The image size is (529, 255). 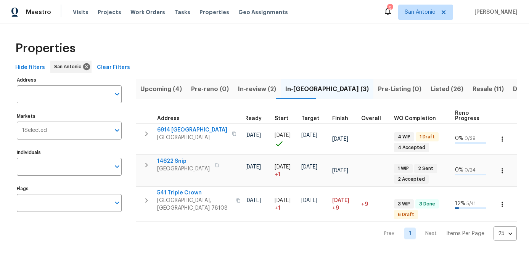 I want to click on span: Maestro, so click(x=39, y=12).